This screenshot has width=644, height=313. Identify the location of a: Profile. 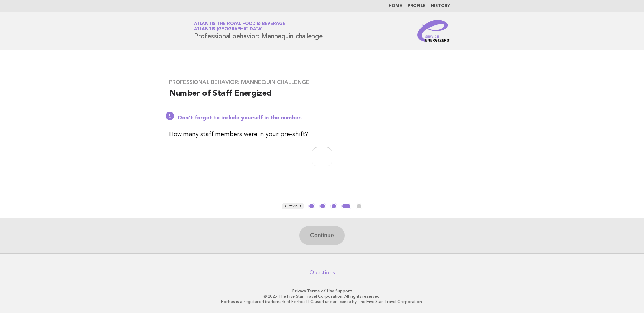
(416, 6).